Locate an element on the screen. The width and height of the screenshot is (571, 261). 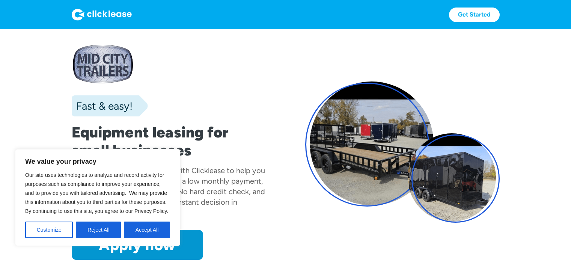
div: Fast & easy! is located at coordinates (102, 106).